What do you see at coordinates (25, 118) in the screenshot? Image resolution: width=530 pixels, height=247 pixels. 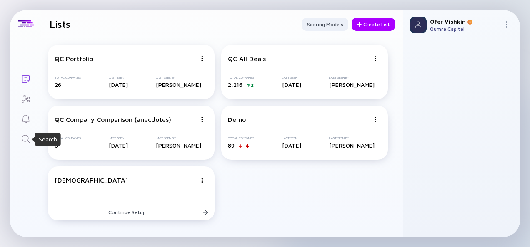 I see `a: Reminders` at bounding box center [25, 118].